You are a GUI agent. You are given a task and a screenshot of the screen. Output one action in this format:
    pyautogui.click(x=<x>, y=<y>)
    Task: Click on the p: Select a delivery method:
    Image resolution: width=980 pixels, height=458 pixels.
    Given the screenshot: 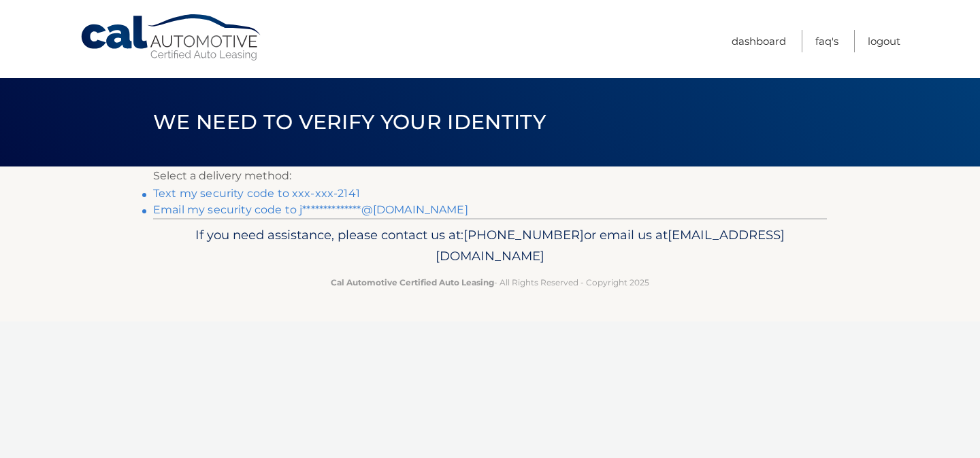 What is the action you would take?
    pyautogui.click(x=490, y=177)
    